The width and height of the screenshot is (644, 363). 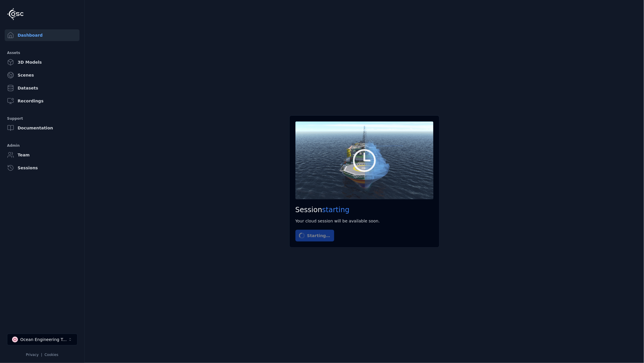 I want to click on a: 3D Models, so click(x=42, y=62).